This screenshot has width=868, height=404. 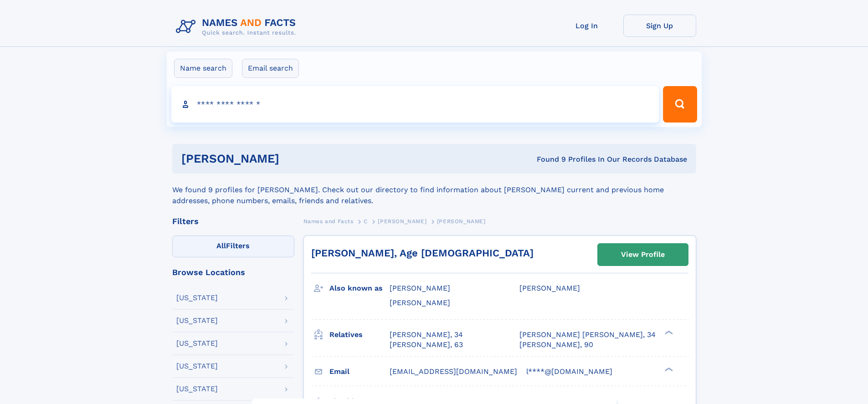 I want to click on label: Filters, so click(x=234, y=247).